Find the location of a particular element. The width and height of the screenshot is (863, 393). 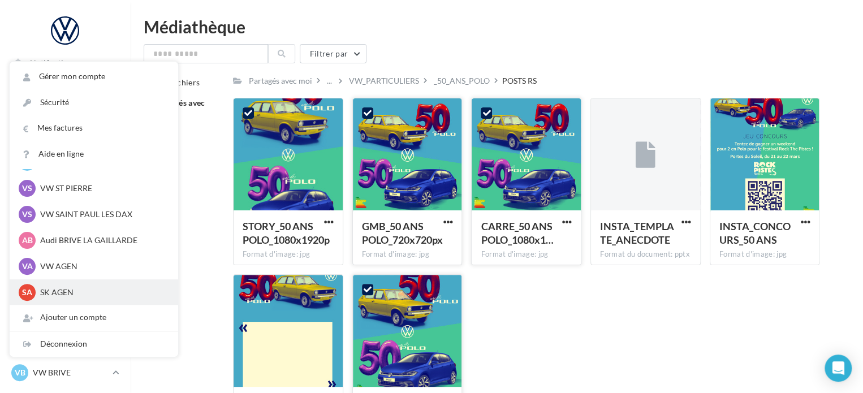

a: Mes factures is located at coordinates (94, 128).